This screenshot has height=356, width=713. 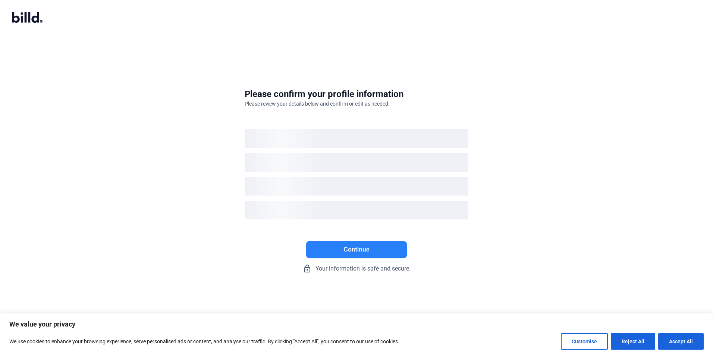 I want to click on p: We value your privacy, so click(x=356, y=324).